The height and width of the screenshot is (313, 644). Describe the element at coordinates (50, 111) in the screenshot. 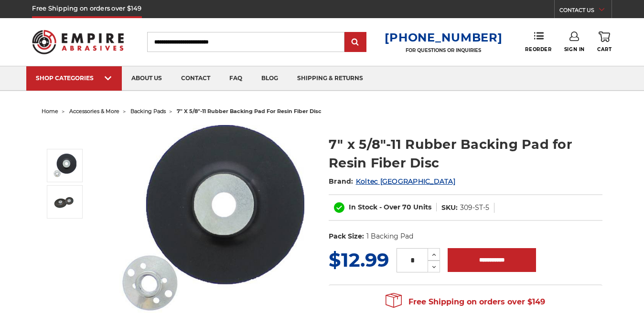

I see `a: home` at that location.